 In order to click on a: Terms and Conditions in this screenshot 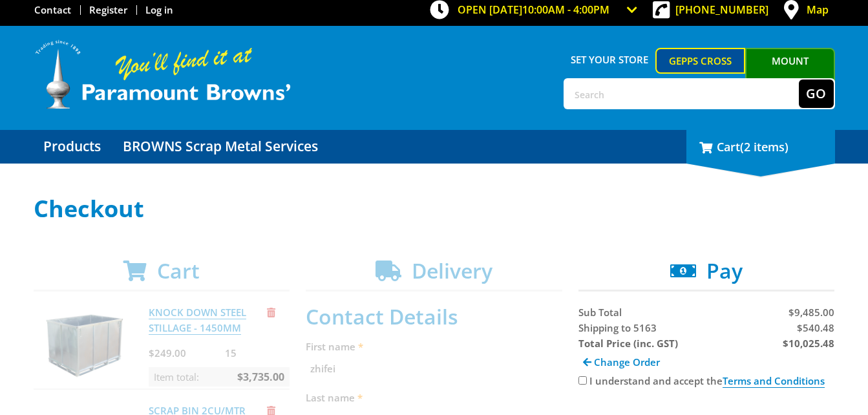, I will do `click(774, 381)`.